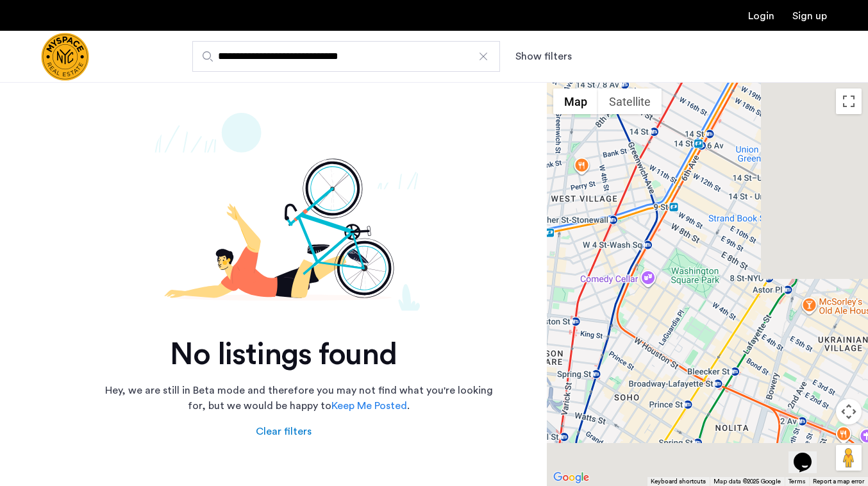 Image resolution: width=868 pixels, height=486 pixels. I want to click on a: Login, so click(761, 16).